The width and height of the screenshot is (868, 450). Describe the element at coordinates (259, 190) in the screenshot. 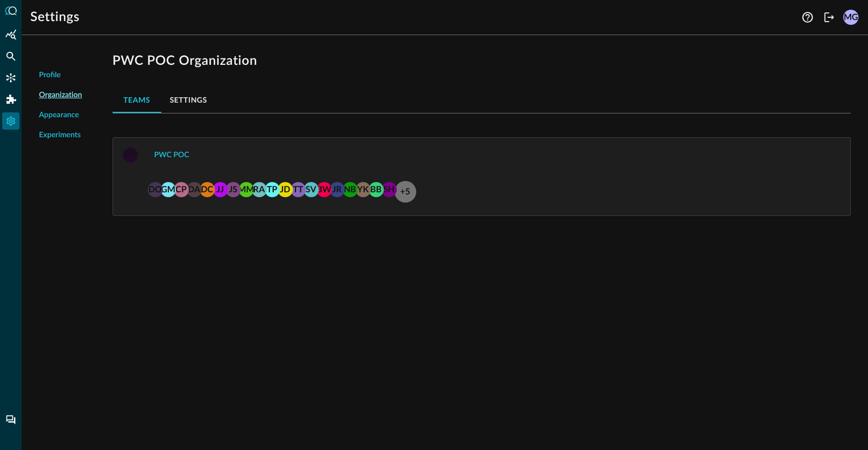

I see `div: RA` at that location.